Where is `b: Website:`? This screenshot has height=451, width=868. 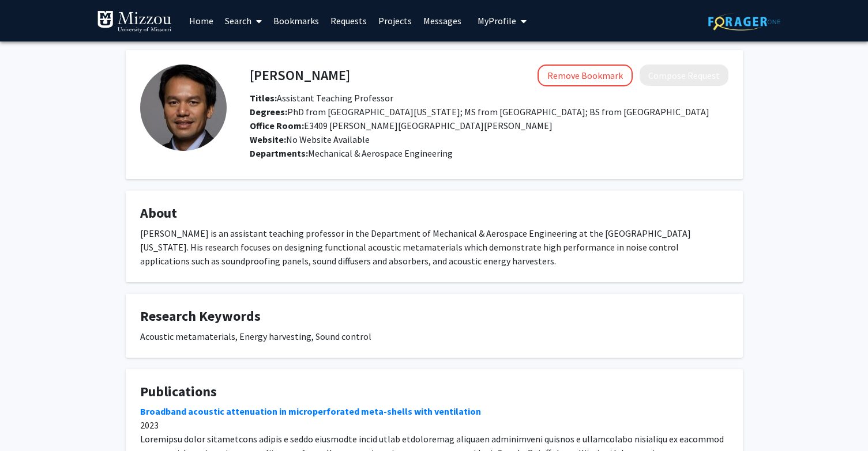 b: Website: is located at coordinates (268, 139).